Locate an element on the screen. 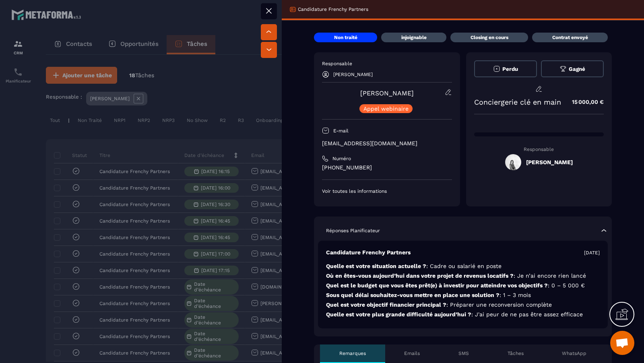  p: Tâches is located at coordinates (515, 353).